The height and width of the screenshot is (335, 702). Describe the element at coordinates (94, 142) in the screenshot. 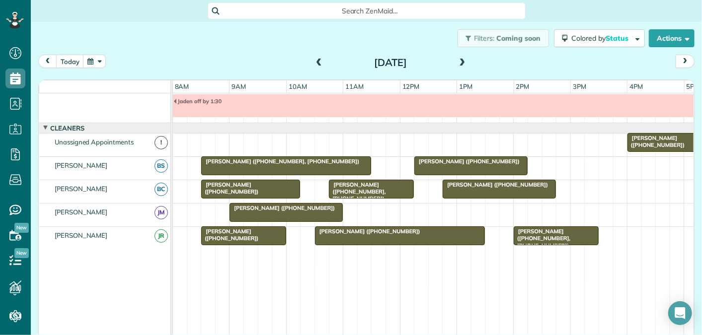

I see `span: Unassigned Appointments` at that location.